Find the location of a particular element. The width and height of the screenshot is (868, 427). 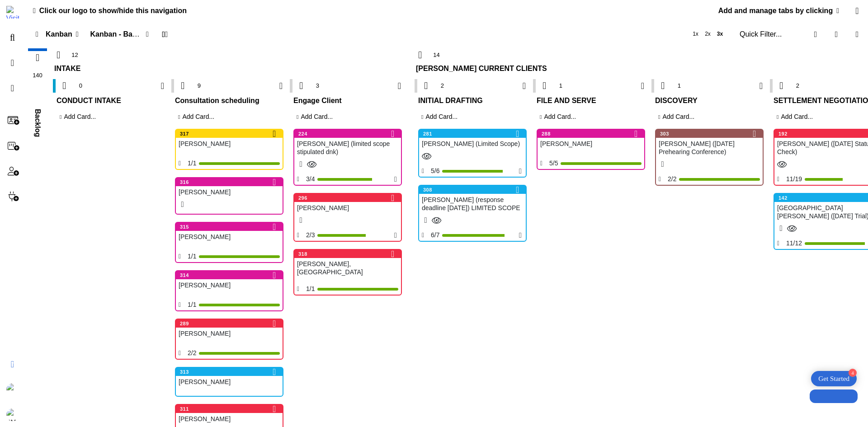

span: 12 is located at coordinates (74, 55).